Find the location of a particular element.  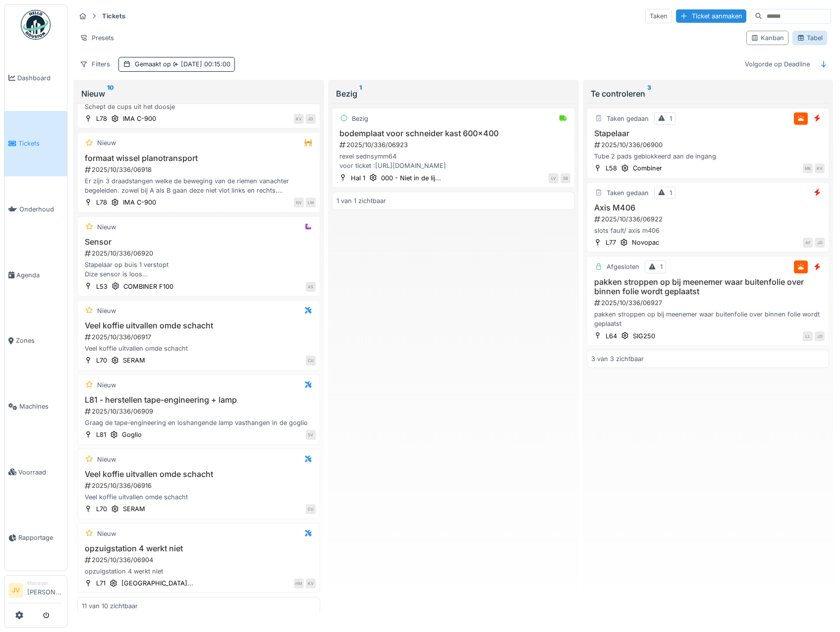

div: Tube 2 pads geblokkeerd aan de ingang is located at coordinates (708, 156).